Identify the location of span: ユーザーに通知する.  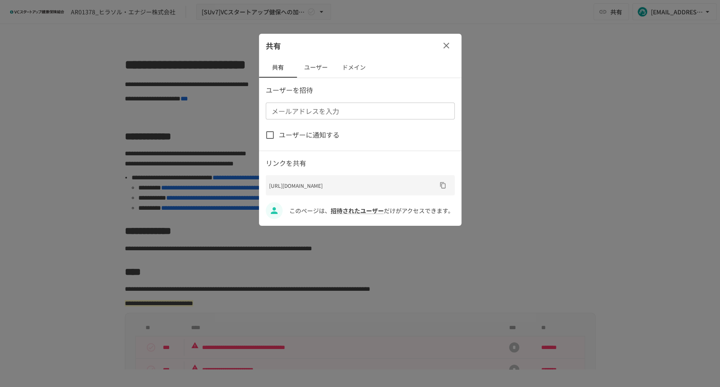
(309, 135).